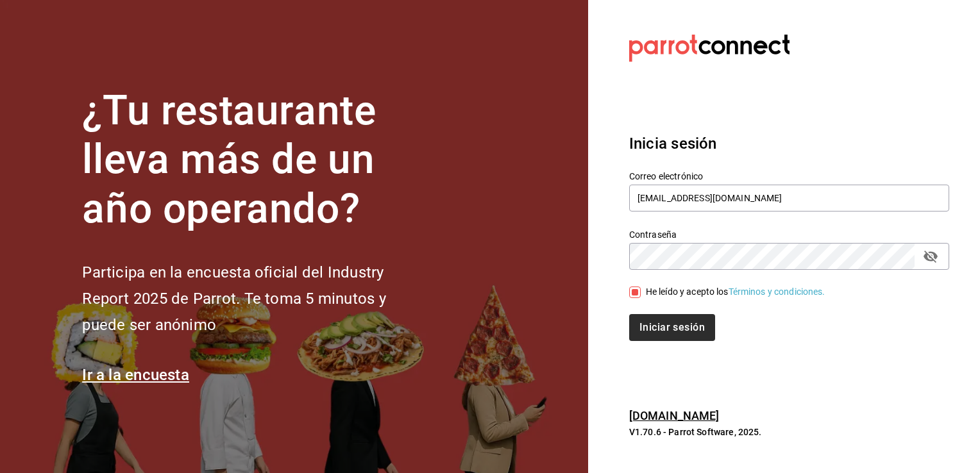 This screenshot has height=473, width=980. I want to click on h3: Inicia sesión, so click(789, 144).